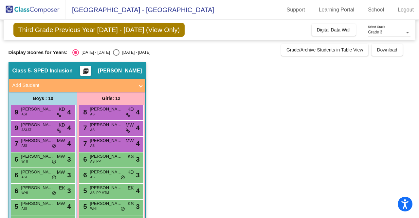 The width and height of the screenshot is (419, 218). I want to click on div: Boys : 10, so click(43, 98).